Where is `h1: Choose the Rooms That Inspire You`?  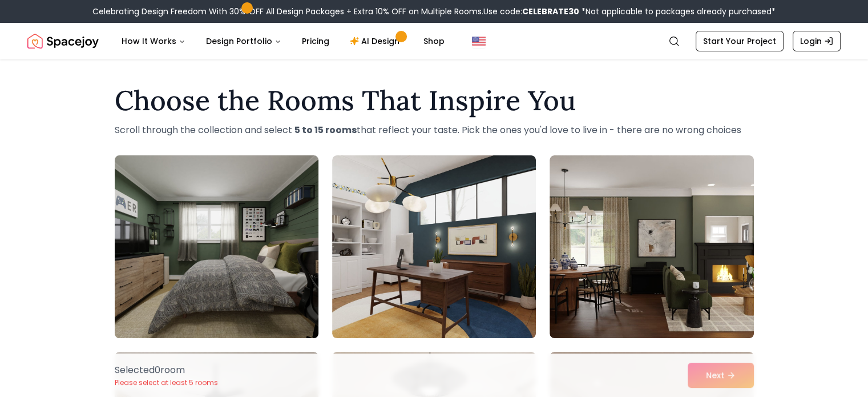
h1: Choose the Rooms That Inspire You is located at coordinates (434, 101).